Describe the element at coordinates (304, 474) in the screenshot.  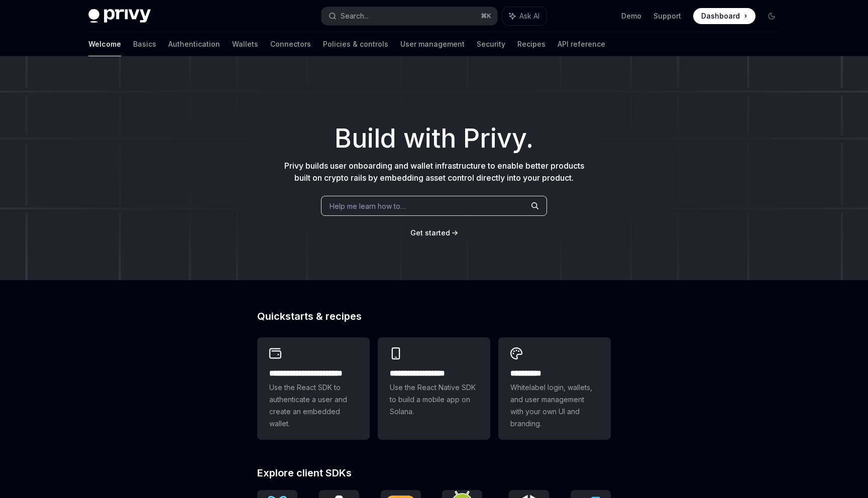
I see `span: Explore client SDKs` at that location.